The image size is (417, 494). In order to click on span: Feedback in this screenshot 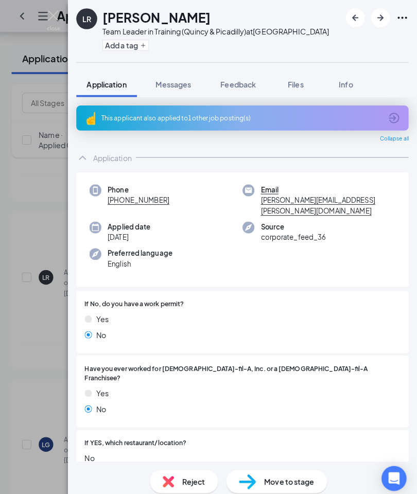, I will do `click(241, 83)`.